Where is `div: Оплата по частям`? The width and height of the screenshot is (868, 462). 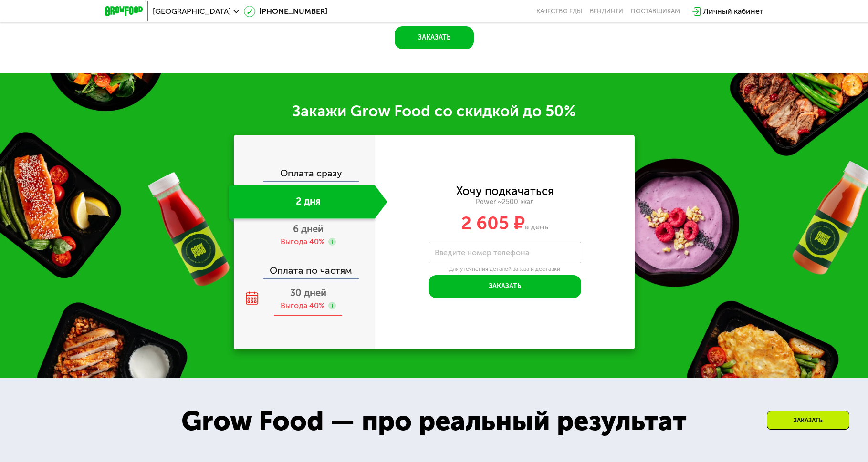 div: Оплата по частям is located at coordinates (305, 267).